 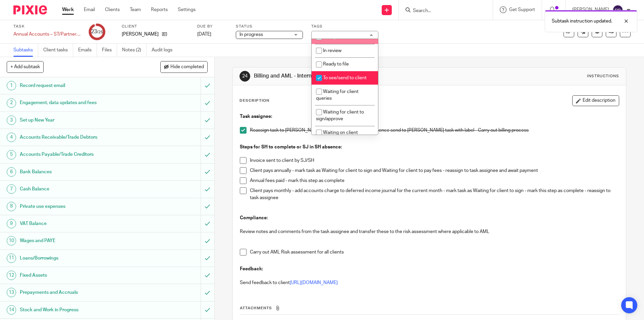 I want to click on div: 7, so click(x=11, y=189).